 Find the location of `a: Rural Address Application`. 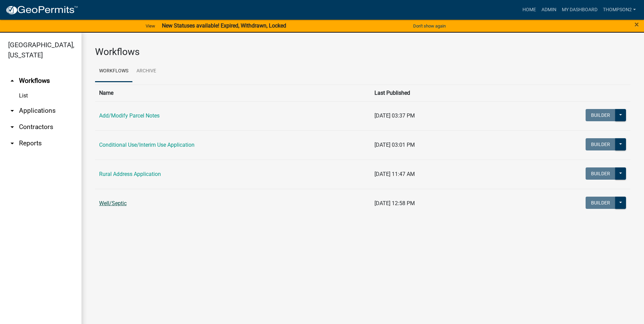

a: Rural Address Application is located at coordinates (130, 174).